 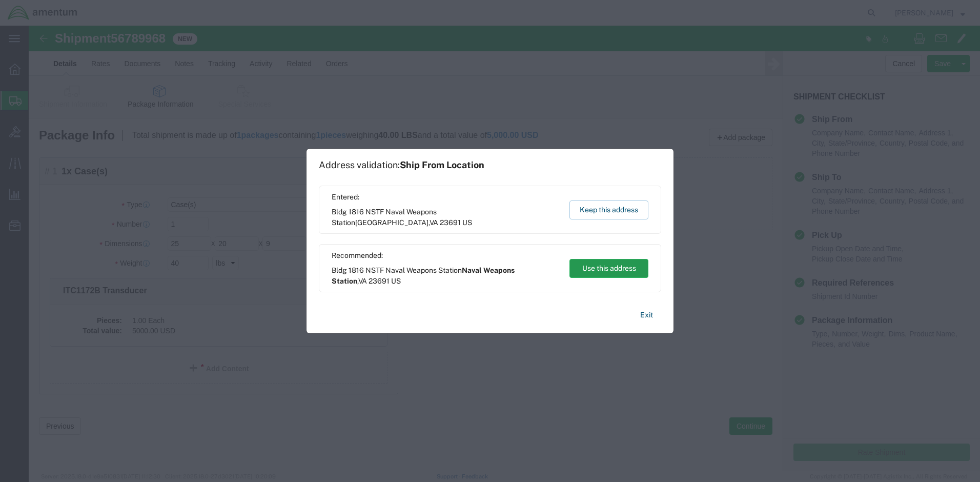 I want to click on span: Naval Weapons Station, so click(x=423, y=275).